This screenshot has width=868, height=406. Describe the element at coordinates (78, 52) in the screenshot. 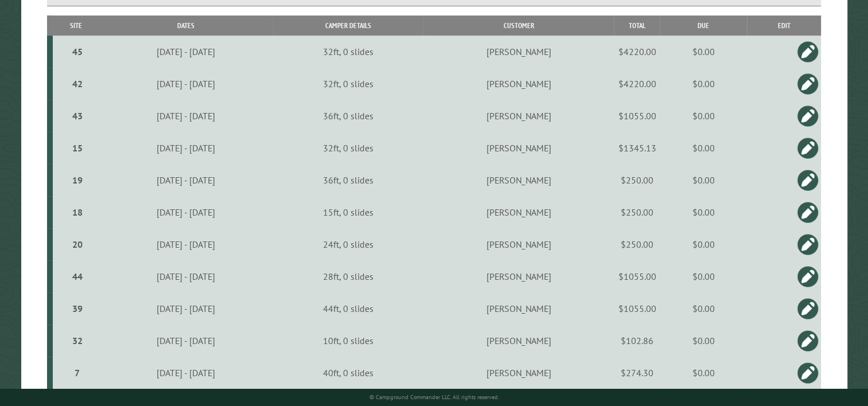

I see `div: 45` at that location.